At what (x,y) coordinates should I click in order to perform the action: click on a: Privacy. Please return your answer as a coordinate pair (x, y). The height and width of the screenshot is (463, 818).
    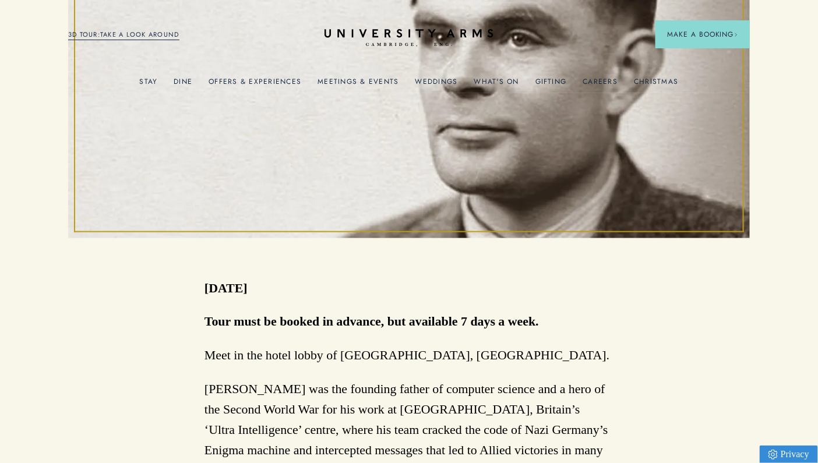
    Looking at the image, I should click on (789, 455).